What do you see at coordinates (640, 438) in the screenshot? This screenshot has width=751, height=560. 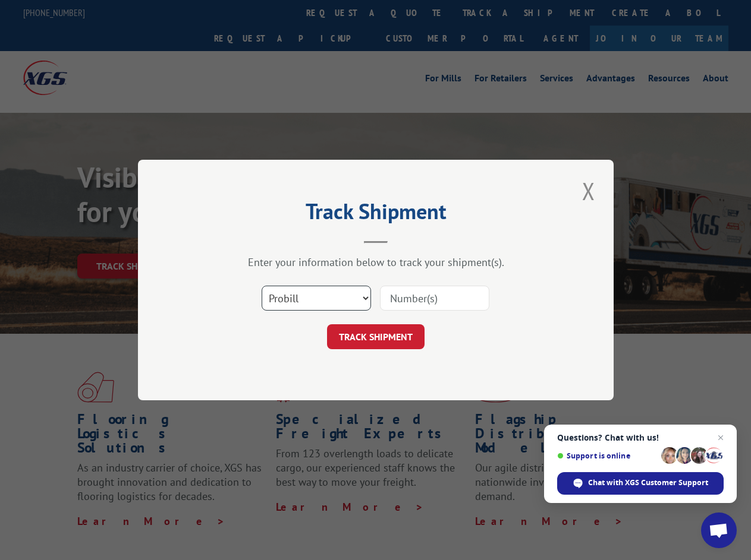 I see `span: Questions? Chat with us!` at bounding box center [640, 438].